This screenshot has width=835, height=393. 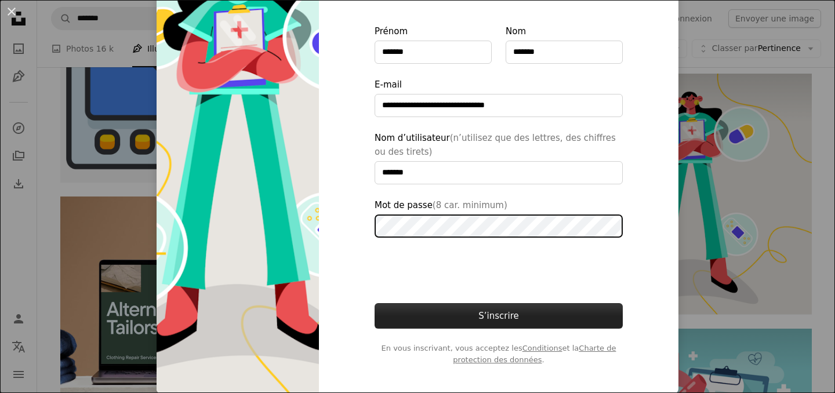 I want to click on input: Mot de passe(8 car. minimum), so click(x=499, y=226).